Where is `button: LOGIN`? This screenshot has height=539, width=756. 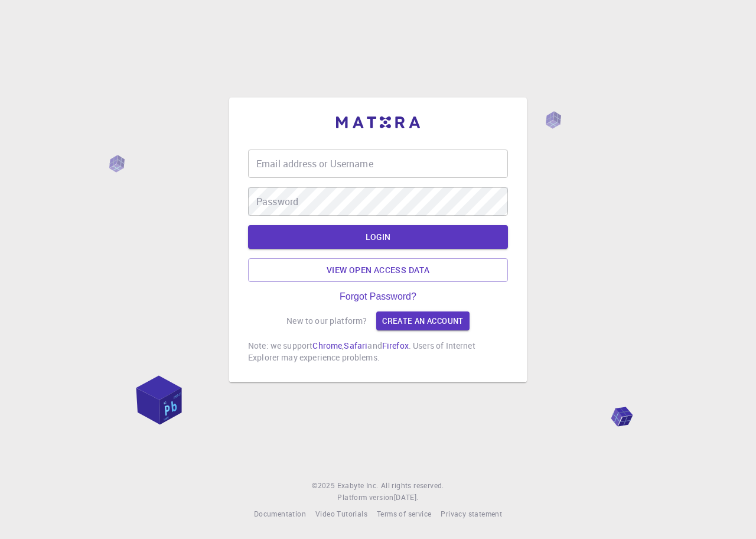 button: LOGIN is located at coordinates (378, 237).